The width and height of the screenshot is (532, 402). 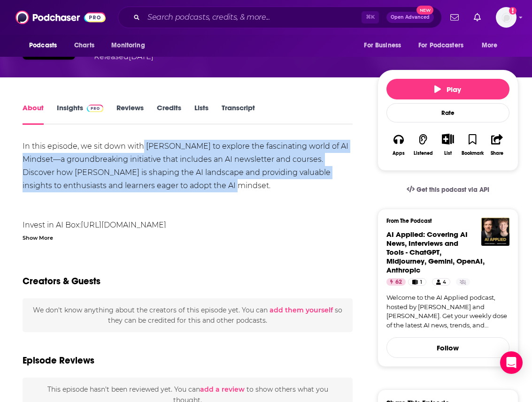 What do you see at coordinates (252, 18) in the screenshot?
I see `input: Search podcasts, credits, & more...` at bounding box center [252, 18].